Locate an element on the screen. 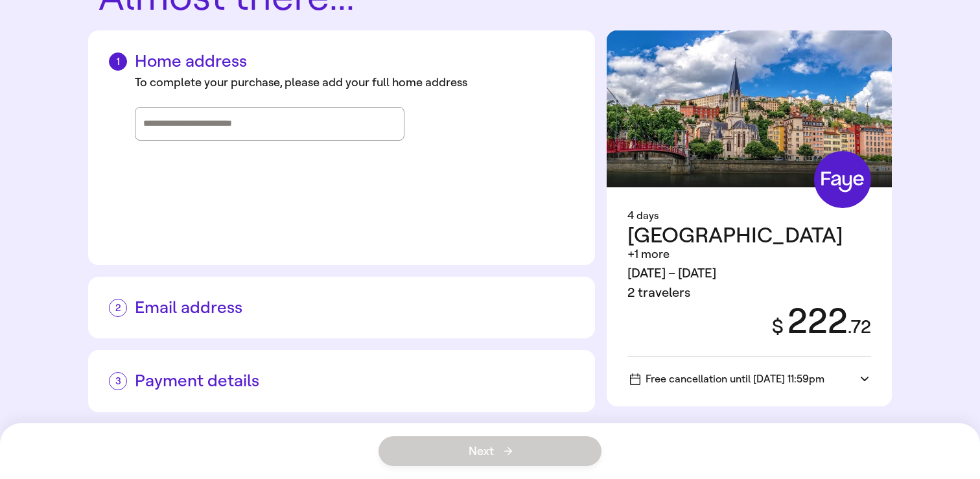 The height and width of the screenshot is (479, 980). div: To complete your purchase, please add your full home address is located at coordinates (354, 83).